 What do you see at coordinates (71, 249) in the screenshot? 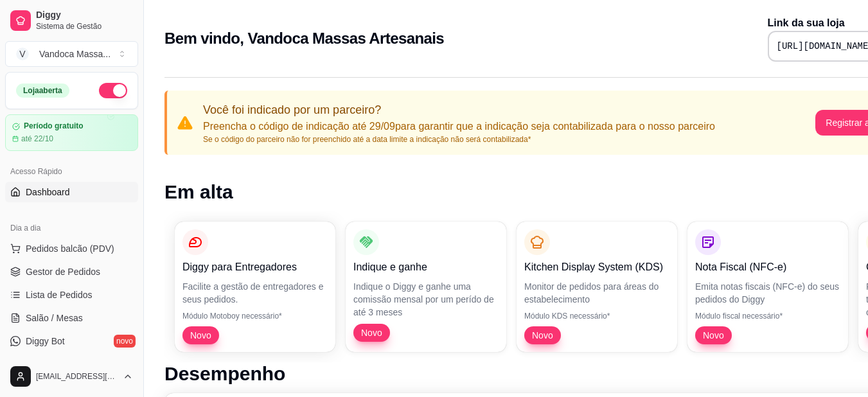
I see `button: Pedidos balcão (PDV)` at bounding box center [71, 249].